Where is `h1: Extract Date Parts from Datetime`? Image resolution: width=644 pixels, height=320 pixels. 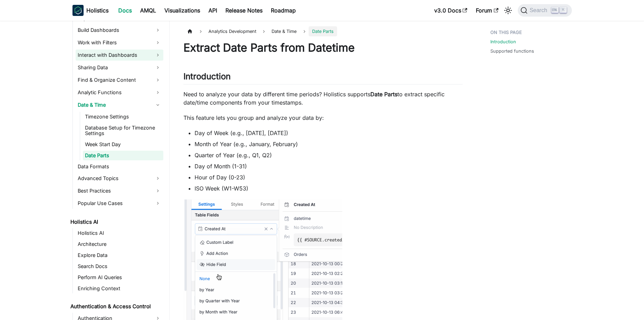 h1: Extract Date Parts from Datetime is located at coordinates (323, 48).